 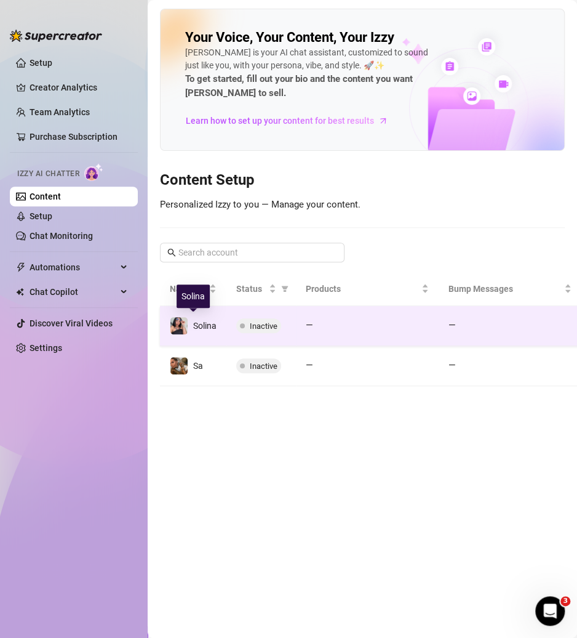 I want to click on img: Solina, so click(x=179, y=326).